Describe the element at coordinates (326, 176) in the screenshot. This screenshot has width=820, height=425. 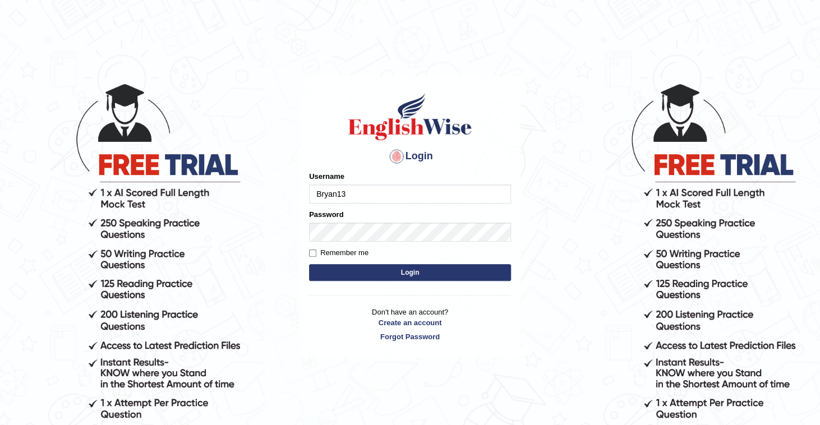
I see `label: Username` at that location.